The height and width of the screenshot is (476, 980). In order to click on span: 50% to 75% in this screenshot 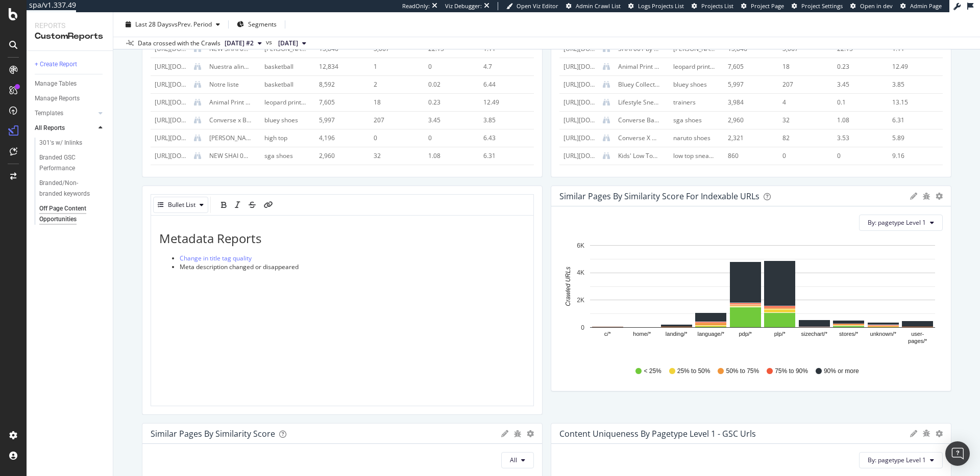, I will do `click(742, 371)`.